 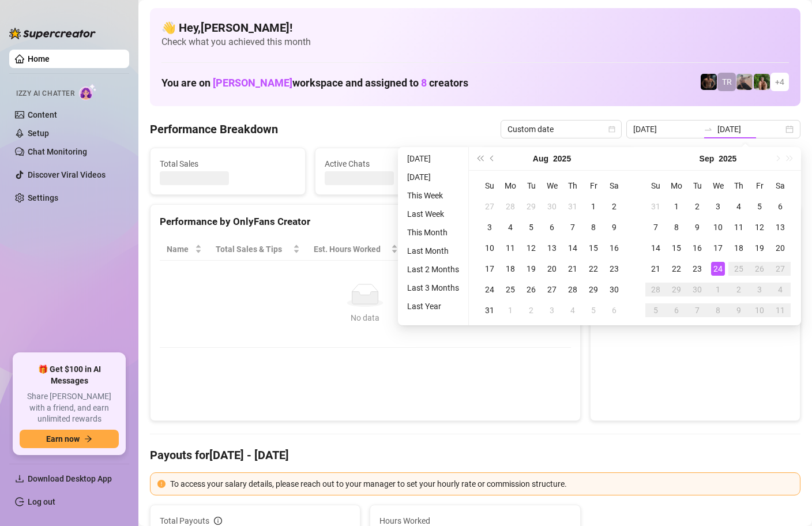 What do you see at coordinates (525, 249) in the screenshot?
I see `th: Chat Conversion` at bounding box center [525, 249].